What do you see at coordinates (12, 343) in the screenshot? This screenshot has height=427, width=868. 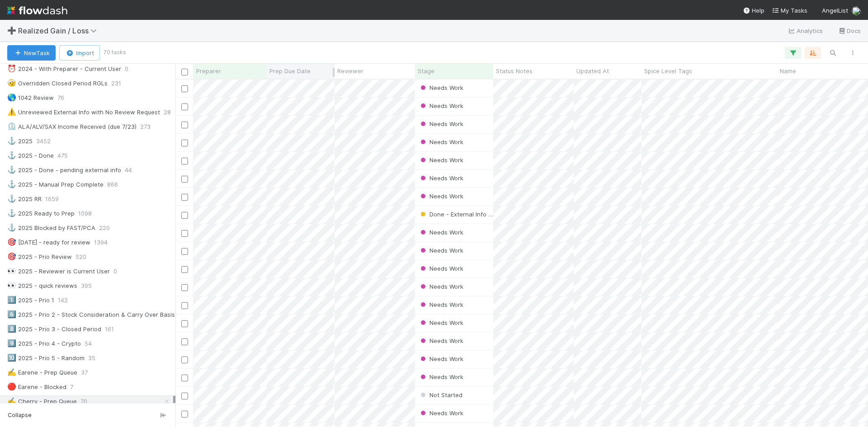 I see `span: 9️⃣` at bounding box center [12, 343].